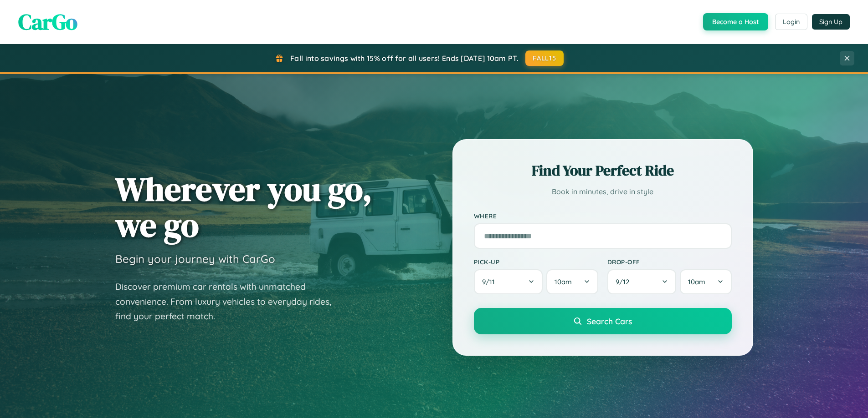 The height and width of the screenshot is (418, 868). Describe the element at coordinates (603, 216) in the screenshot. I see `label: Where` at that location.